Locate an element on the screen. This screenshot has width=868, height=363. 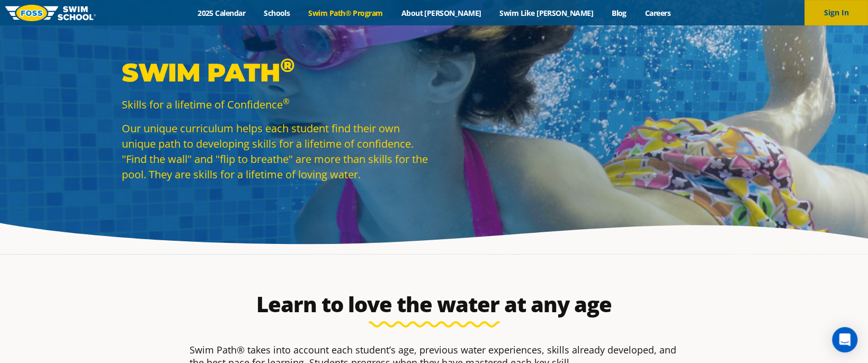
p: Swim Path is located at coordinates (275, 73).